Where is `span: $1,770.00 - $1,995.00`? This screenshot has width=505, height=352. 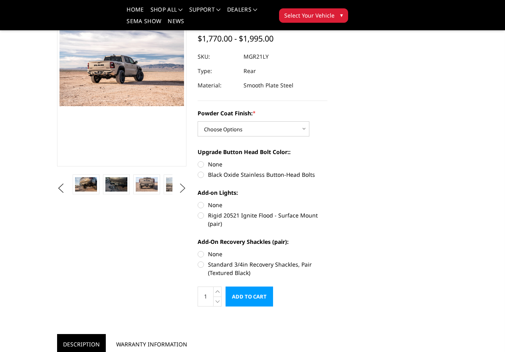 span: $1,770.00 - $1,995.00 is located at coordinates (235, 38).